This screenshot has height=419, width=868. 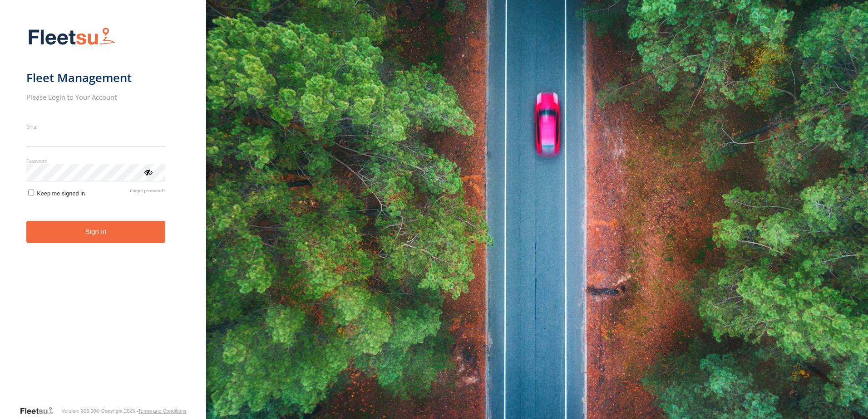 I want to click on label: Password, so click(x=96, y=160).